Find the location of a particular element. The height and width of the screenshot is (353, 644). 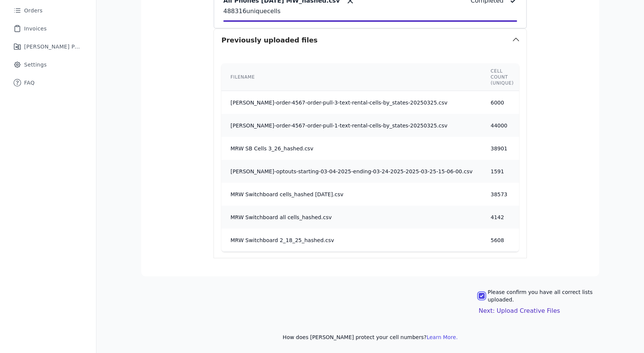

a: Orders is located at coordinates (48, 10).